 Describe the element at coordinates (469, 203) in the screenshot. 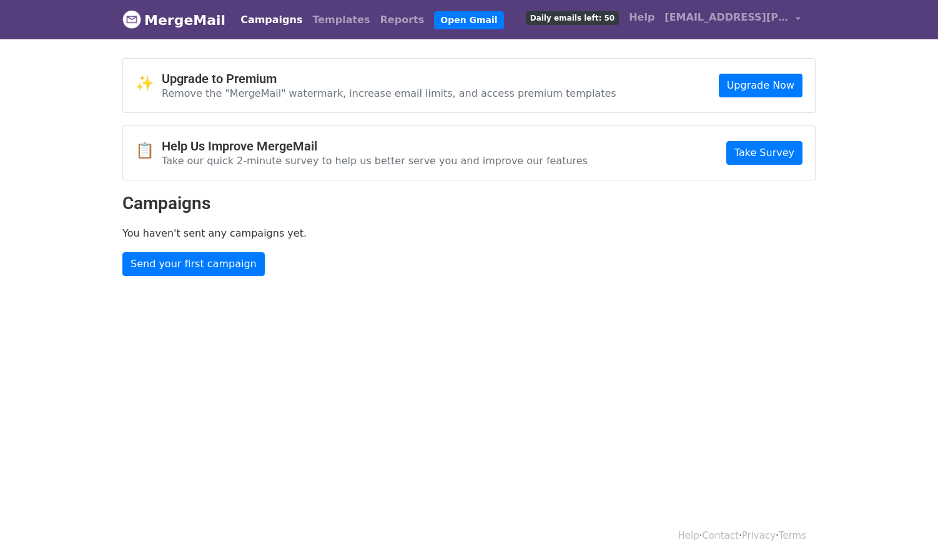

I see `h2: Campaigns` at that location.